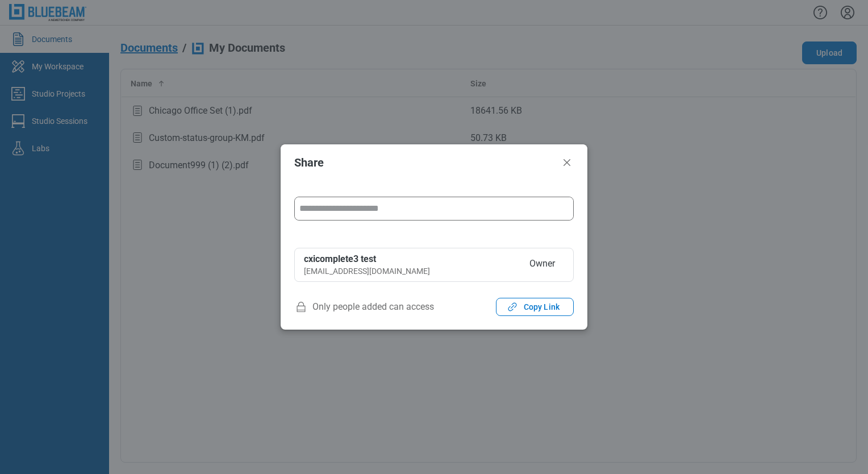 The image size is (868, 474). What do you see at coordinates (425, 162) in the screenshot?
I see `h2: Share` at bounding box center [425, 162].